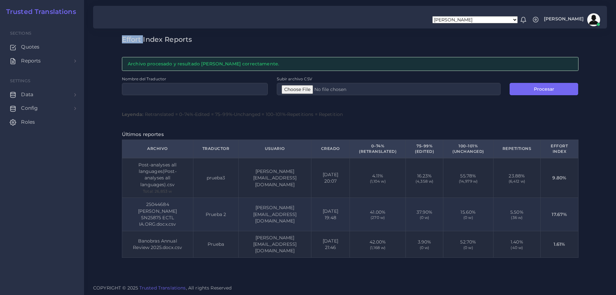  I want to click on span: Config, so click(29, 108).